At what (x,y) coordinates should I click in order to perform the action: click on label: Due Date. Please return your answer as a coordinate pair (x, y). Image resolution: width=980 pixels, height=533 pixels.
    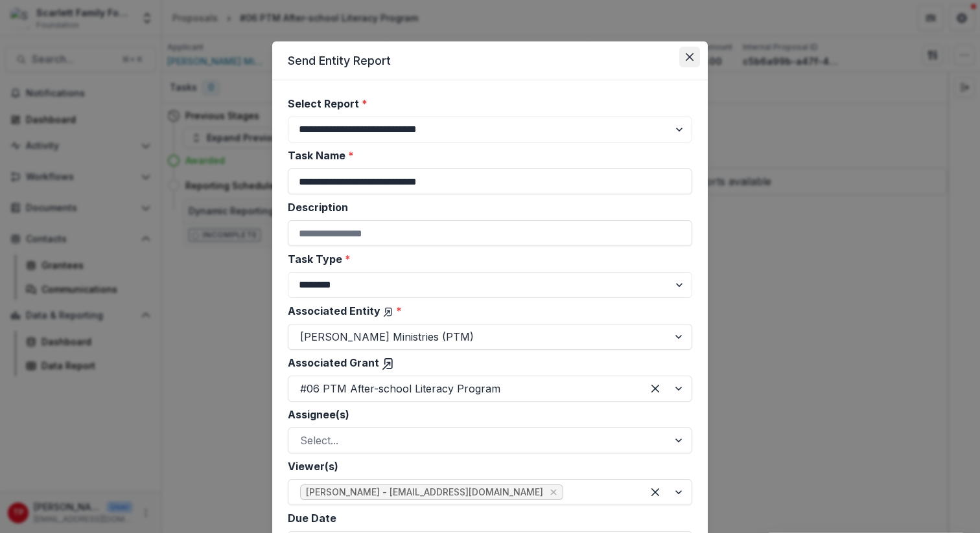
    Looking at the image, I should click on (312, 519).